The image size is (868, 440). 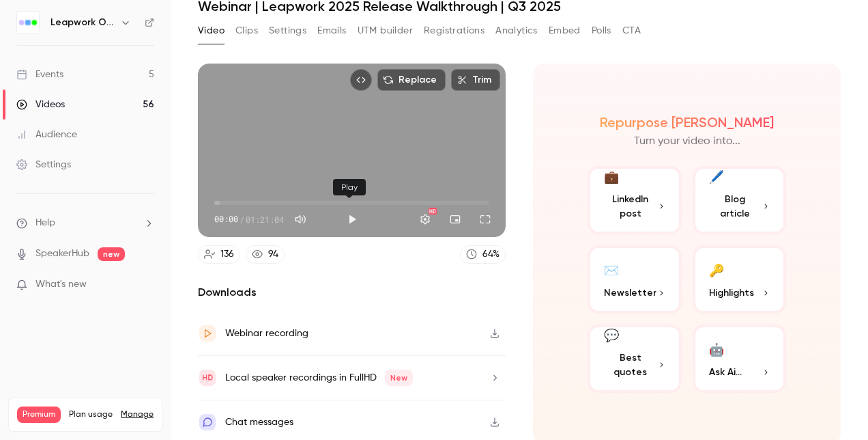 What do you see at coordinates (740, 200) in the screenshot?
I see `button: 🖊️Blog article` at bounding box center [740, 200].